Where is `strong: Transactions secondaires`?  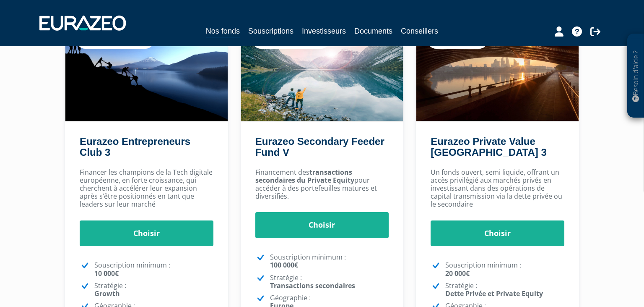
strong: Transactions secondaires is located at coordinates (313, 285).